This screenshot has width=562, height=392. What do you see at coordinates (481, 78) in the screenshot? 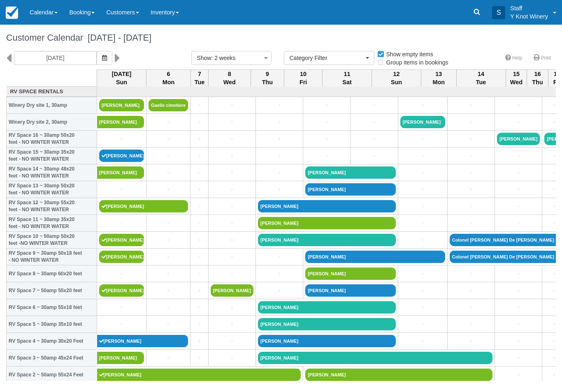
I see `th: 14 Tue` at bounding box center [481, 78].